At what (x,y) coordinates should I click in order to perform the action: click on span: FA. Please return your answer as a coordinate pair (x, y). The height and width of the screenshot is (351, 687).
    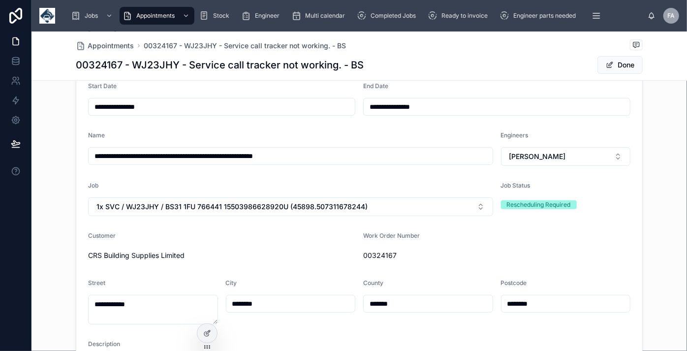
    Looking at the image, I should click on (671, 16).